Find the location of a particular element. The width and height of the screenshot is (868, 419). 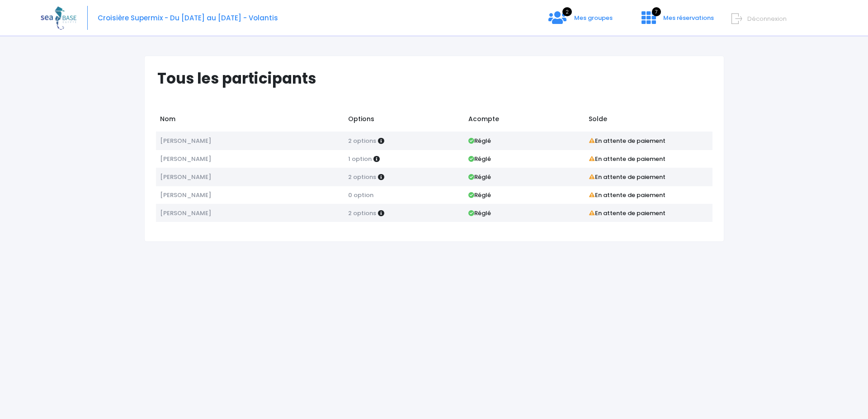

td: Acompte is located at coordinates (525, 121).